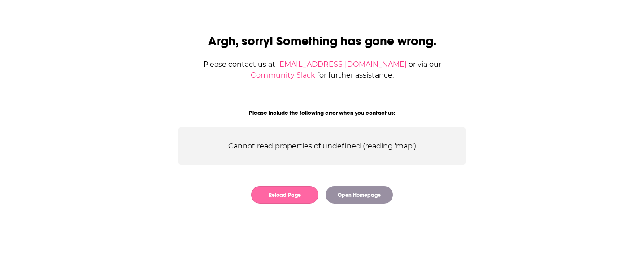 This screenshot has width=644, height=261. What do you see at coordinates (322, 41) in the screenshot?
I see `h2: Argh, sorry! Something has gone wrong.` at bounding box center [322, 41].